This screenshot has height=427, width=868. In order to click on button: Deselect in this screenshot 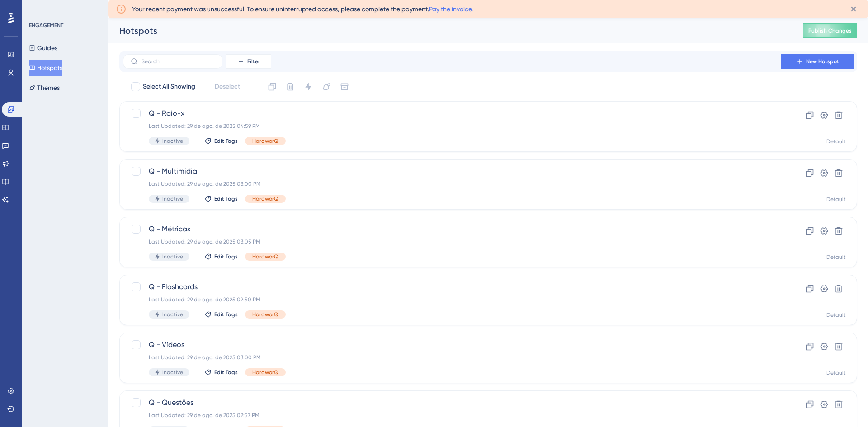, I will do `click(227, 87)`.